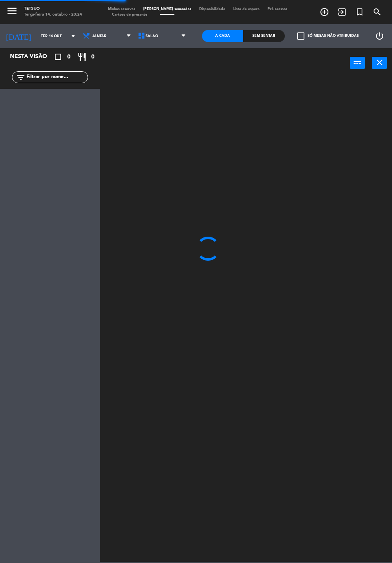 Image resolution: width=392 pixels, height=563 pixels. Describe the element at coordinates (56, 77) in the screenshot. I see `input: Filtrar por nome...` at that location.